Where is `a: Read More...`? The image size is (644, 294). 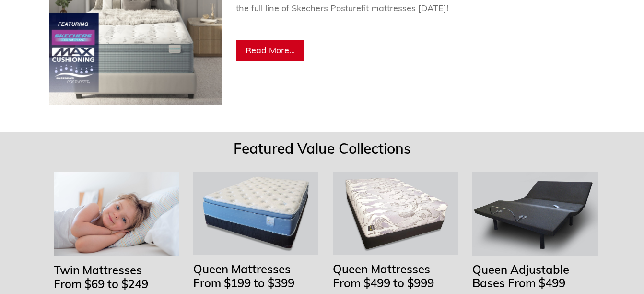 a: Read More... is located at coordinates (270, 51).